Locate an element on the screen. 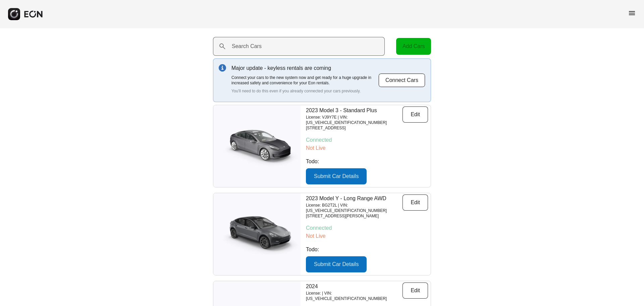 Image resolution: width=644 pixels, height=306 pixels. img: info is located at coordinates (222, 68).